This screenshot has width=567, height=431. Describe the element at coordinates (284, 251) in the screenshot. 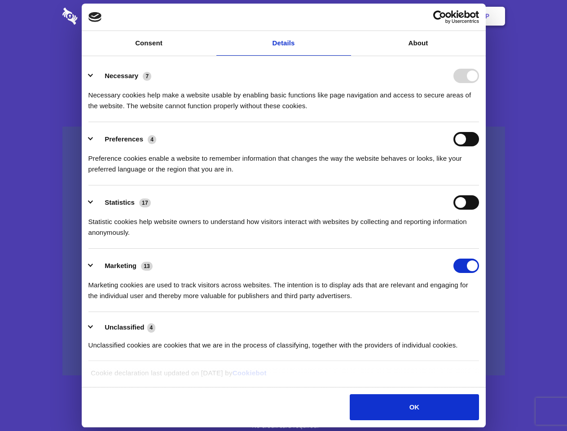

I see `a: Wistia video thumbnail` at that location.